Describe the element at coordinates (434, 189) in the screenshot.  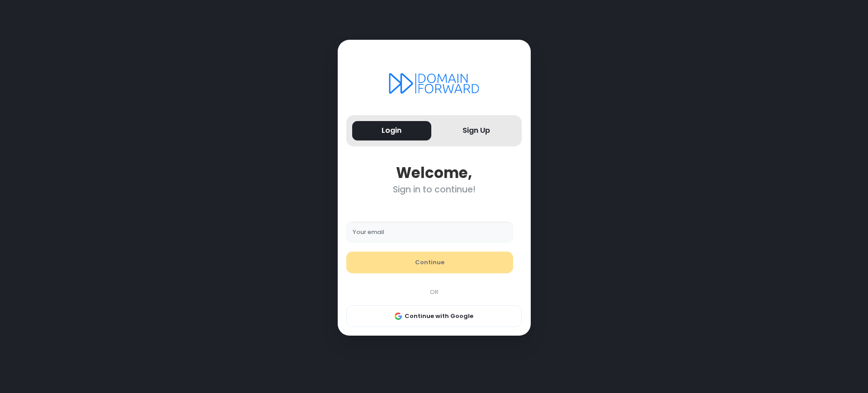
I see `div: Sign in to continue!` at that location.